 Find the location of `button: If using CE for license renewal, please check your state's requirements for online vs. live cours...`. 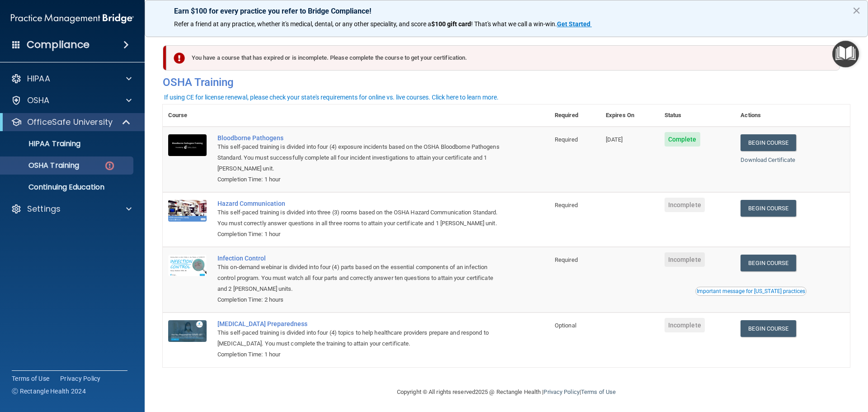

button: If using CE for license renewal, please check your state's requirements for online vs. live cours... is located at coordinates (331, 97).